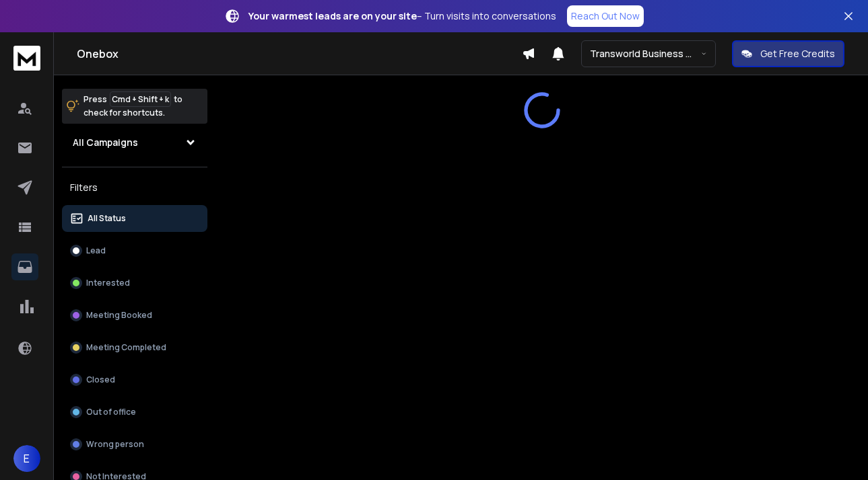 The height and width of the screenshot is (480, 868). Describe the element at coordinates (96, 251) in the screenshot. I see `p: Lead` at that location.